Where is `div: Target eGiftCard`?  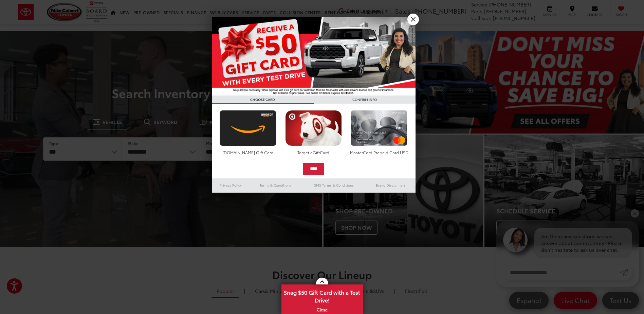
div: Target eGiftCard is located at coordinates (314, 152).